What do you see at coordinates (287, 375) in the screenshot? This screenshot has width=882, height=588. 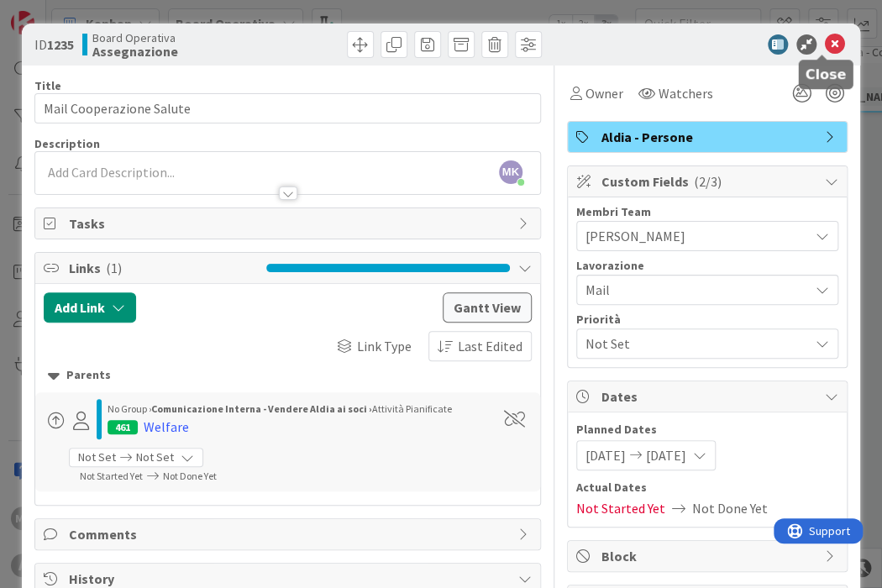 I see `div: Parents` at bounding box center [287, 375].